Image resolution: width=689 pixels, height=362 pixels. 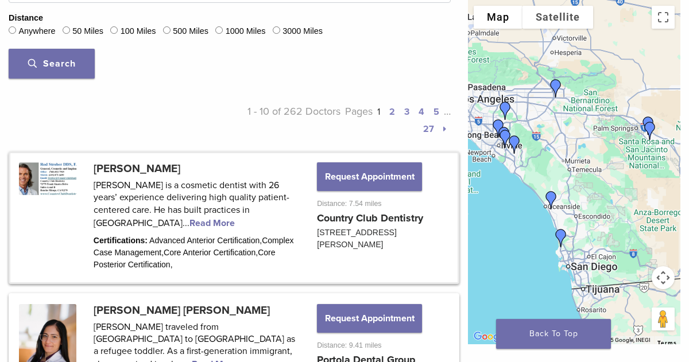 I want to click on a: Back To Top, so click(x=553, y=334).